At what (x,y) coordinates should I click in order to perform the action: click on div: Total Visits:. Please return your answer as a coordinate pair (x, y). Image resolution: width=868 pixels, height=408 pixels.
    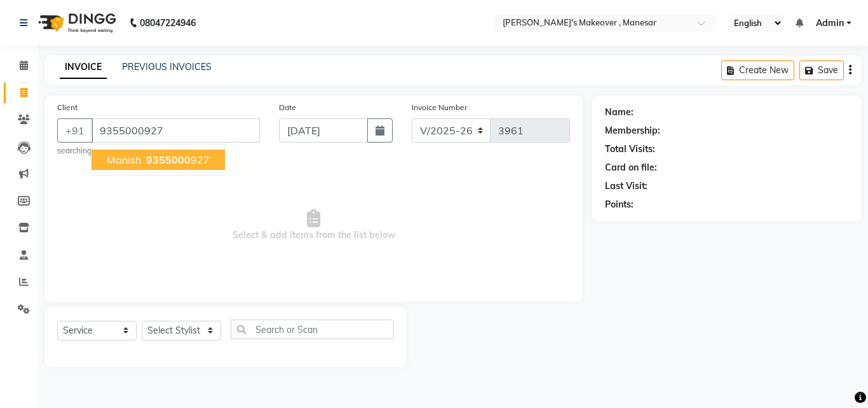
    Looking at the image, I should click on (630, 149).